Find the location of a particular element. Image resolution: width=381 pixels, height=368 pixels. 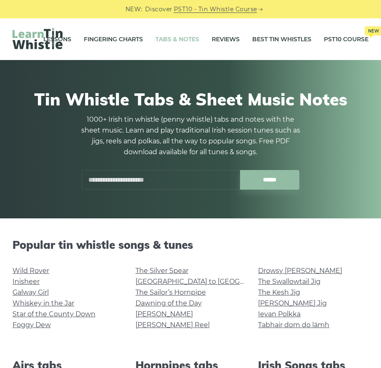

a: Star of the County Down is located at coordinates (54, 314).